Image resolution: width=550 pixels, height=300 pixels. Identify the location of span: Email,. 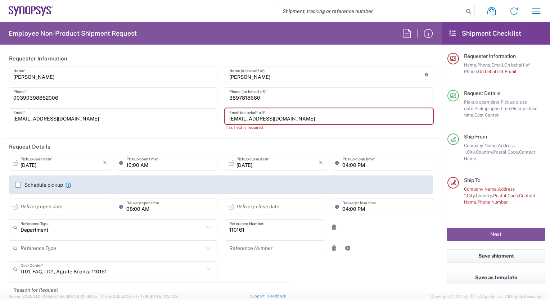
(498, 65).